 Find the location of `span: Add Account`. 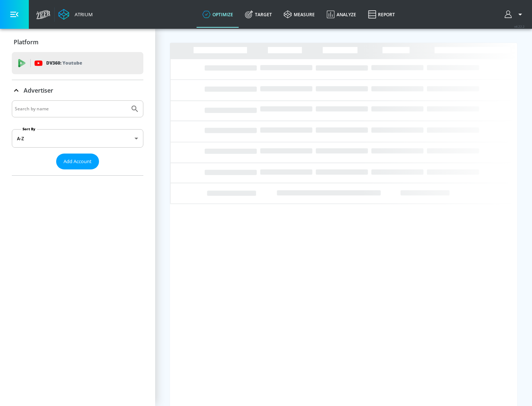

span: Add Account is located at coordinates (78, 161).